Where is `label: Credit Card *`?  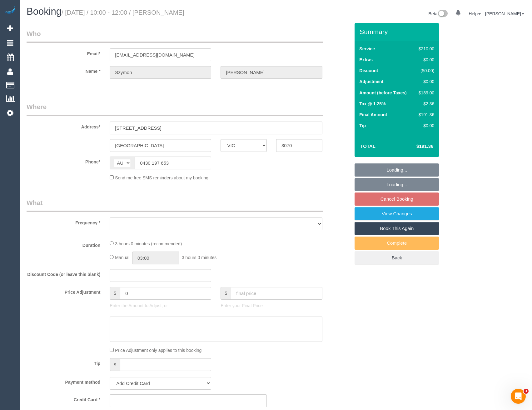
label: Credit Card * is located at coordinates (63, 399).